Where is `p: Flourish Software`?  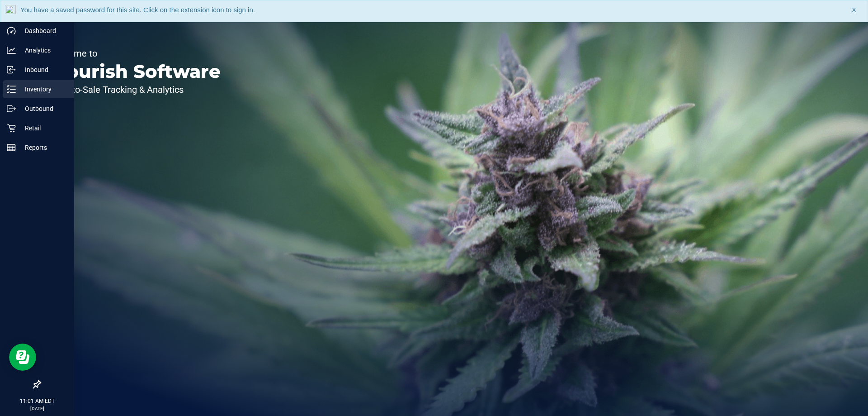
p: Flourish Software is located at coordinates (134, 71).